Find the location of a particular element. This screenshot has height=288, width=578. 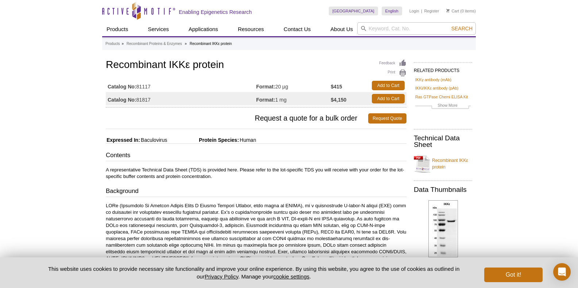

li: Recombinant IKKε protein is located at coordinates (211, 43).